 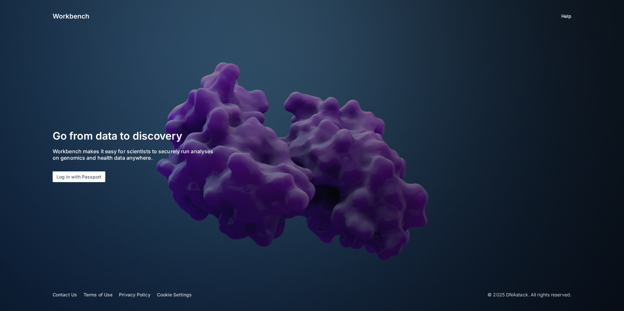 What do you see at coordinates (79, 177) in the screenshot?
I see `button: Log in with Passport` at bounding box center [79, 177].